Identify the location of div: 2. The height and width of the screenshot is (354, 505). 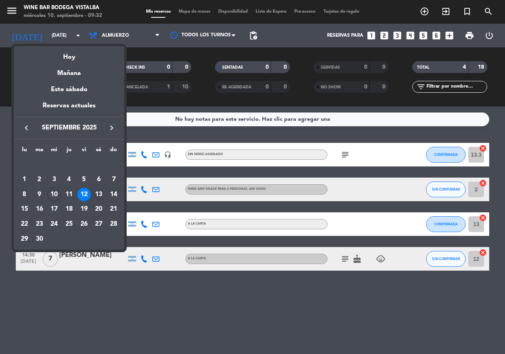
(39, 180).